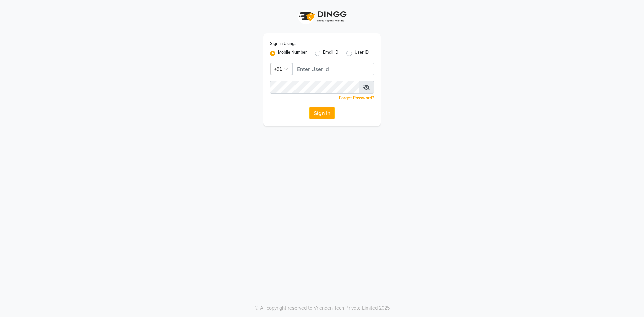 Image resolution: width=644 pixels, height=317 pixels. Describe the element at coordinates (331, 53) in the screenshot. I see `label: Email ID` at that location.